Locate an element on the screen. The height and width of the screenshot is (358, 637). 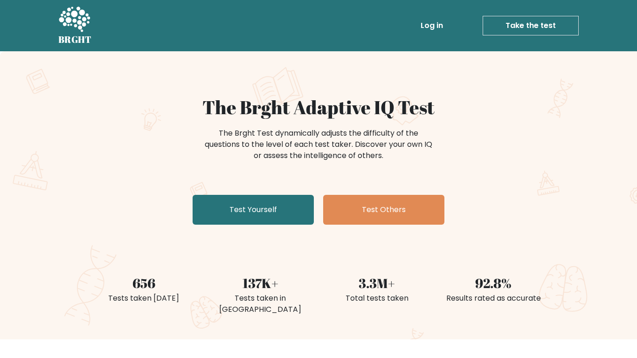
a: Log in is located at coordinates (432, 26).